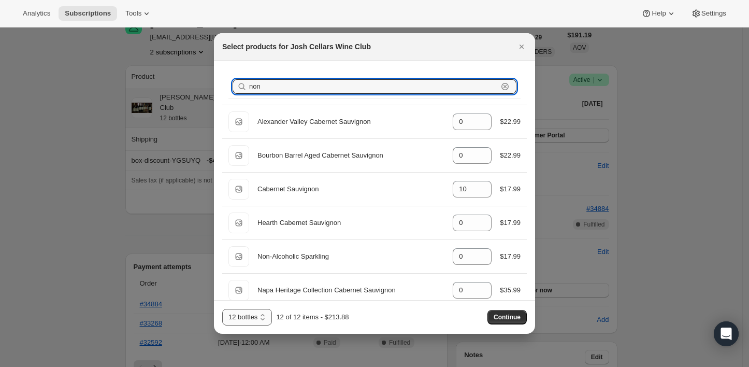  What do you see at coordinates (351, 155) in the screenshot?
I see `div: Bourbon Barrel Aged Cabernet Sauvignon` at bounding box center [351, 155].